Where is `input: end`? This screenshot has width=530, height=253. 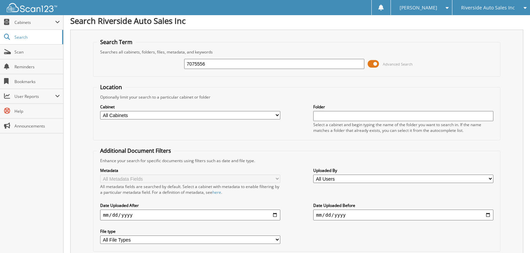 input: end is located at coordinates (403, 215).